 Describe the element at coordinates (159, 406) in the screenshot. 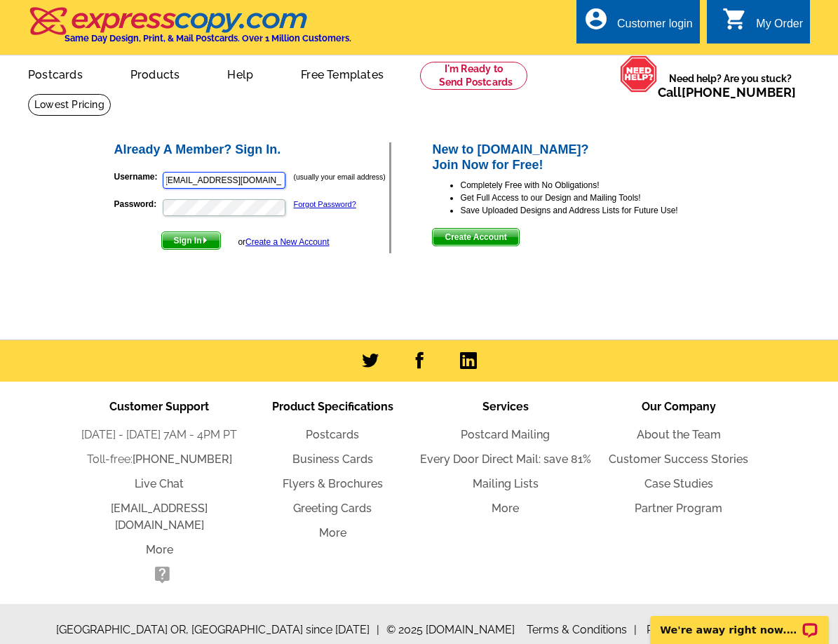

I see `span: Customer Support` at that location.